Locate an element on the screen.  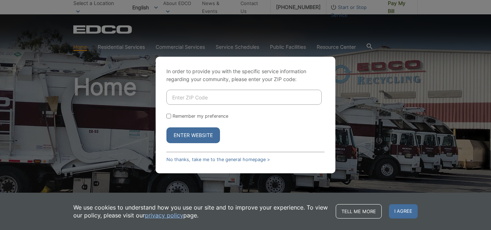
p: In order to provide you with the specific service information regarding your community, please en... is located at coordinates (245, 75).